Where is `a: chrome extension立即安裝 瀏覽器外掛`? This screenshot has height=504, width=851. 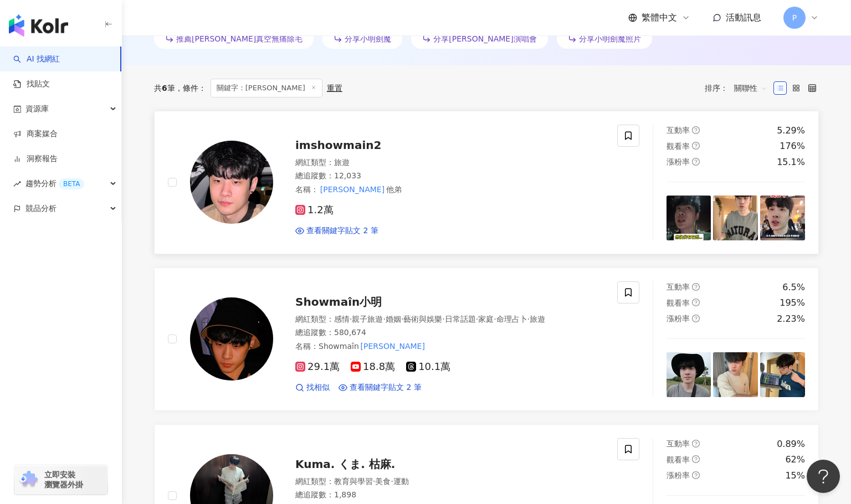 a: chrome extension立即安裝 瀏覽器外掛 is located at coordinates (61, 479).